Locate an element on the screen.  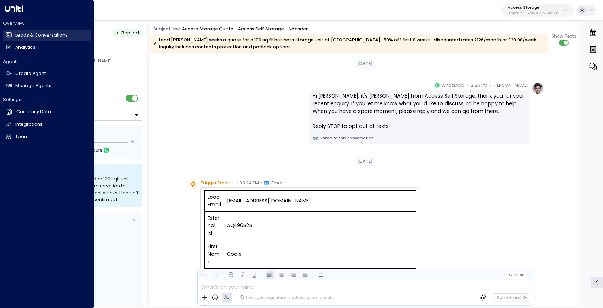
h2: Integrations is located at coordinates (29, 124).